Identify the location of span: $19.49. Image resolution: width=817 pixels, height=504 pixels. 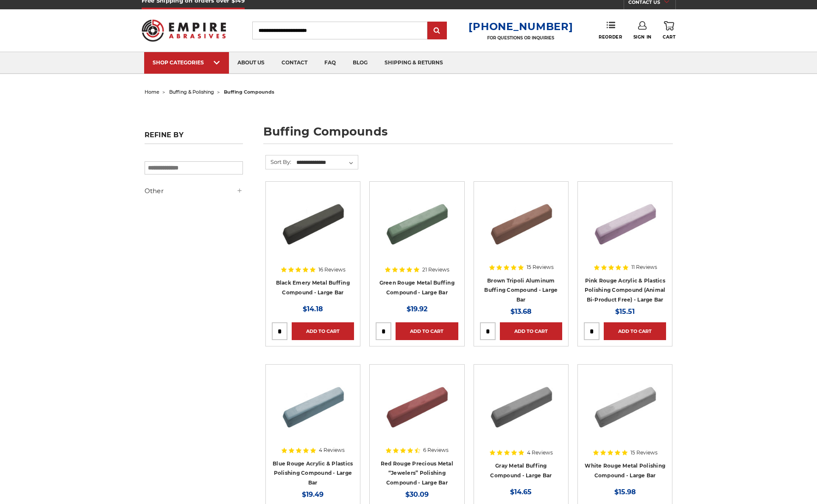
(313, 495).